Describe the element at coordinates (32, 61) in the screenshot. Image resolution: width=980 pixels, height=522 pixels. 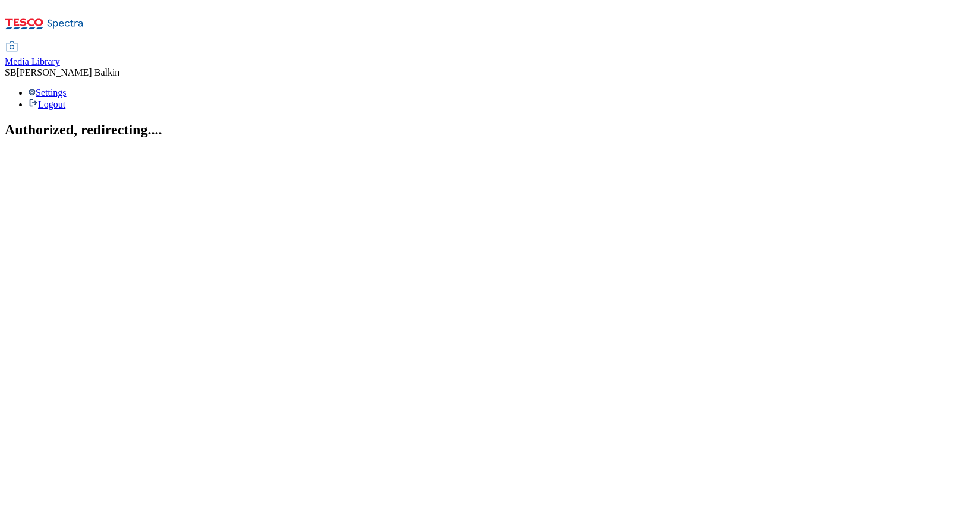
I see `span: Media Library` at that location.